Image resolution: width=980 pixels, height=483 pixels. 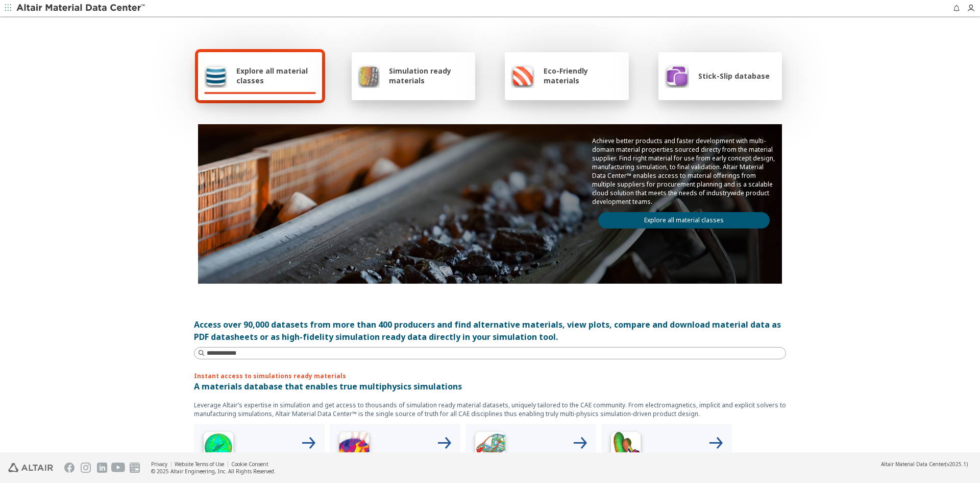 What do you see at coordinates (626, 448) in the screenshot?
I see `img: Crash Analyses Icon` at bounding box center [626, 448].